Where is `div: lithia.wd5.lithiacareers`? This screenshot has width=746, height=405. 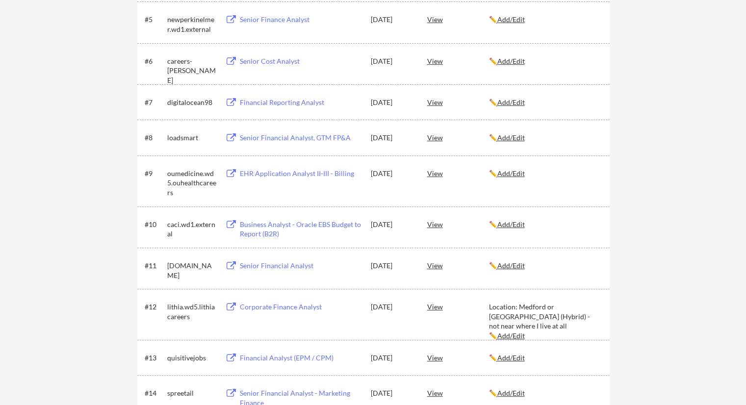 div: lithia.wd5.lithiacareers is located at coordinates (192, 311).